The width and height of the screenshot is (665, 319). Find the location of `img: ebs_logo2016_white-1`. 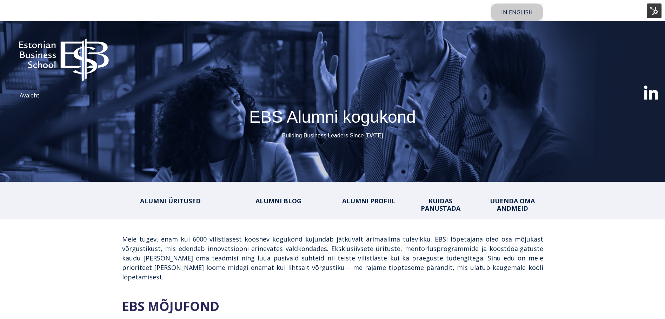

img: ebs_logo2016_white-1 is located at coordinates (64, 57).